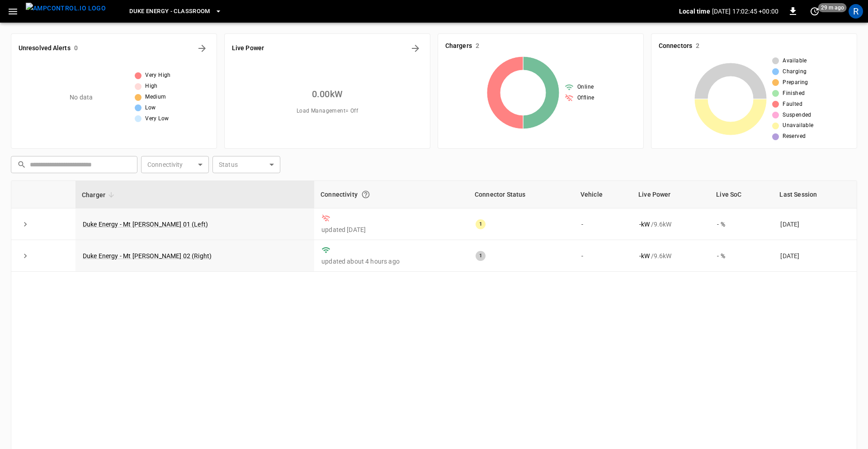  What do you see at coordinates (797, 115) in the screenshot?
I see `span: Suspended` at bounding box center [797, 115].